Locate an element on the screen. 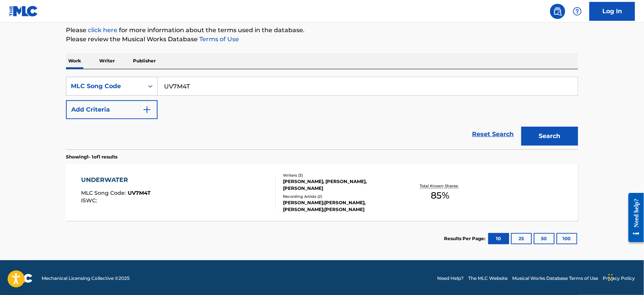  span: Mechanical Licensing Collective © 2025 is located at coordinates (85, 278).